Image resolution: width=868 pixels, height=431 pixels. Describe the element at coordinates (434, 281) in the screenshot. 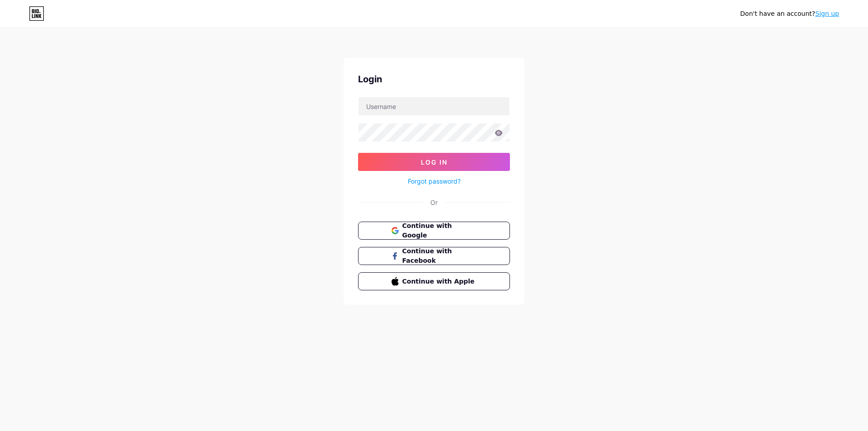

I see `a: Continue with Apple` at that location.